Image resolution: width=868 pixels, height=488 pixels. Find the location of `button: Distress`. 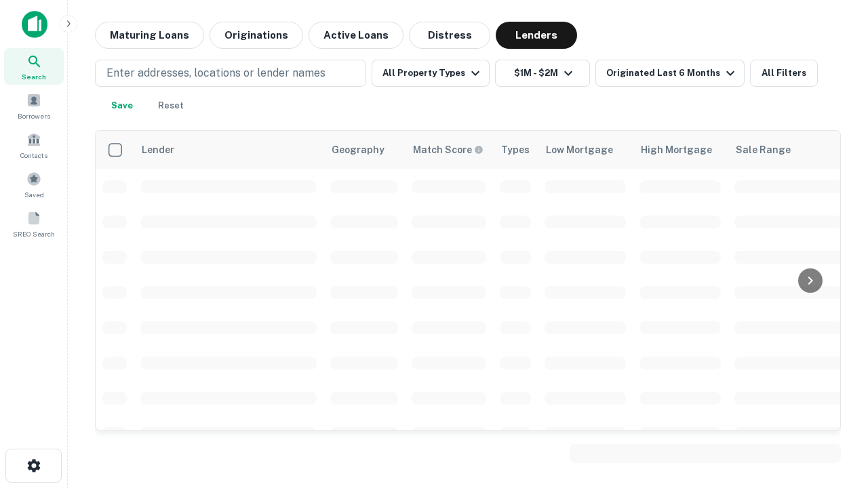

button: Distress is located at coordinates (450, 35).